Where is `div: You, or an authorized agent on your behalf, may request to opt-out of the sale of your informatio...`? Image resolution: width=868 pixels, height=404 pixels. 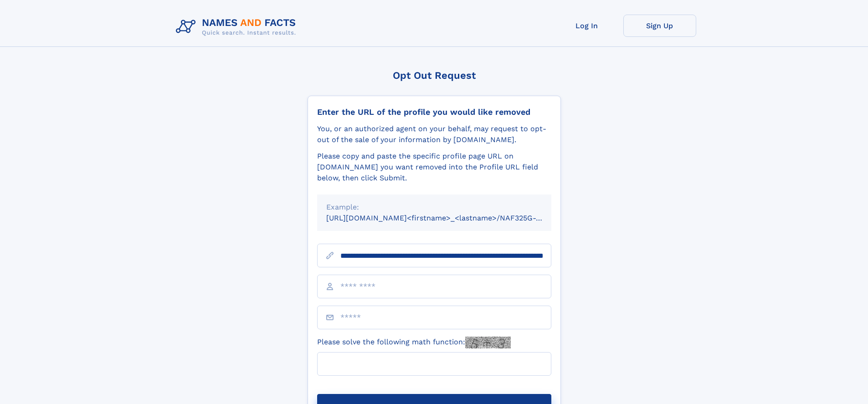
div: You, or an authorized agent on your behalf, may request to opt-out of the sale of your informatio... is located at coordinates (434, 134).